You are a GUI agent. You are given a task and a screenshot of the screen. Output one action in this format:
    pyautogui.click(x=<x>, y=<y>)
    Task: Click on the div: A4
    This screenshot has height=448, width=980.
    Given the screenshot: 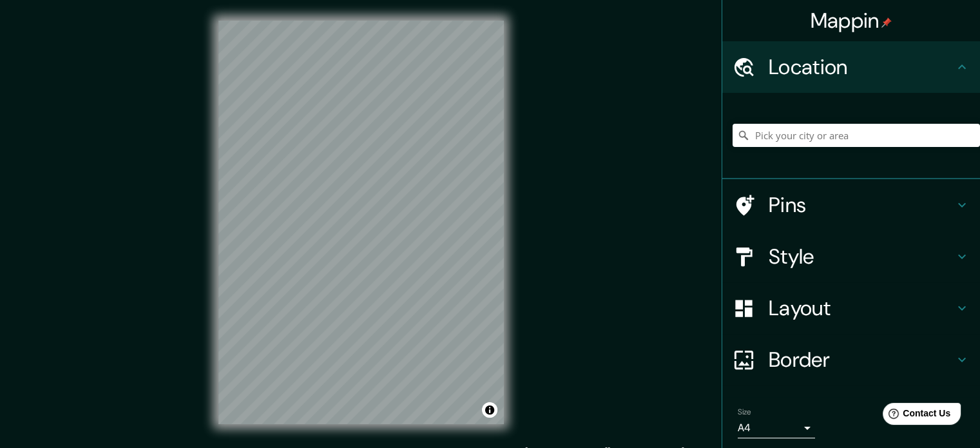 What is the action you would take?
    pyautogui.click(x=776, y=427)
    